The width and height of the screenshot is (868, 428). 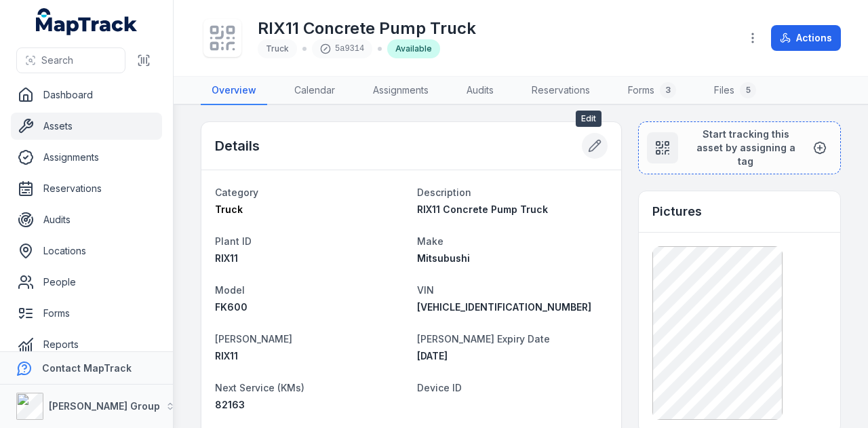 What do you see at coordinates (86, 251) in the screenshot?
I see `a: Locations` at bounding box center [86, 251].